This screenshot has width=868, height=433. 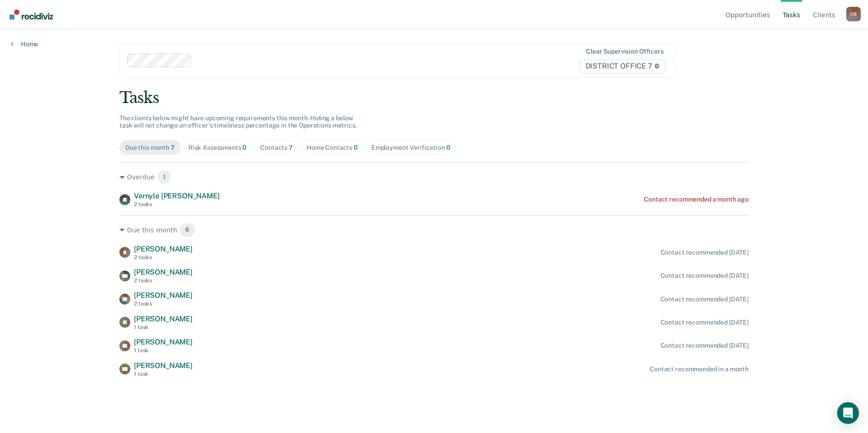 I want to click on img: Recidiviz, so click(x=32, y=14).